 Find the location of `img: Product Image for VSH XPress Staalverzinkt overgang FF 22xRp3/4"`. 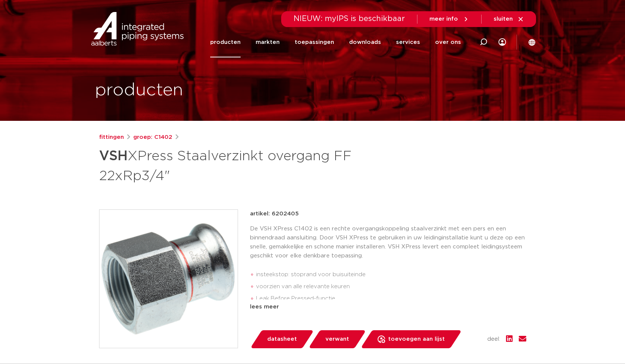

img: Product Image for VSH XPress Staalverzinkt overgang FF 22xRp3/4" is located at coordinates (168, 279).